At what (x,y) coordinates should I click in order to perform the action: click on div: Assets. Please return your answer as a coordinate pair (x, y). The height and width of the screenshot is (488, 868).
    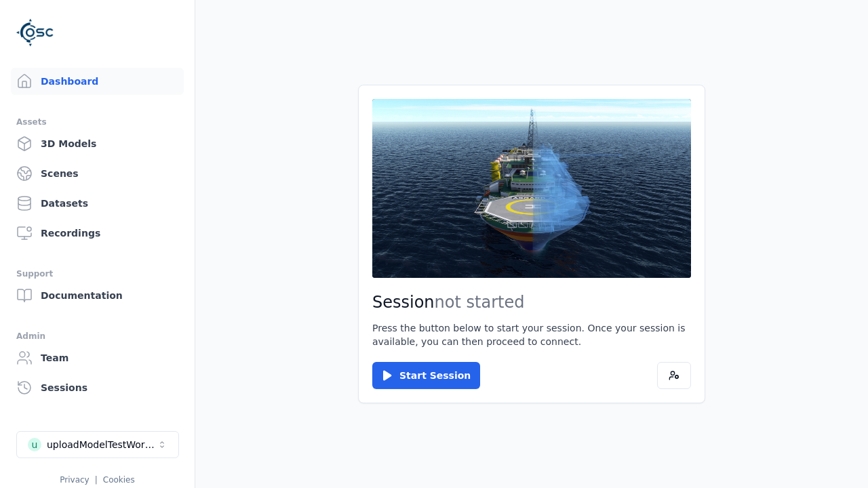
    Looking at the image, I should click on (97, 122).